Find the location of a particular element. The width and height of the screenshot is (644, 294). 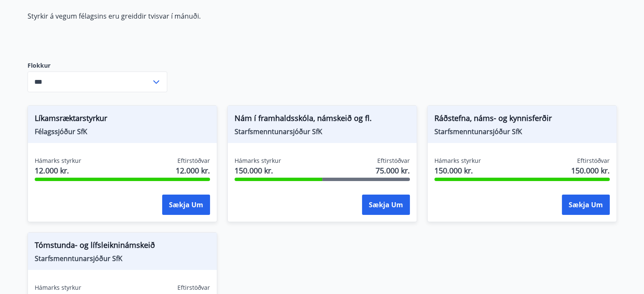

span: Félagssjóður SfK is located at coordinates (123, 131).